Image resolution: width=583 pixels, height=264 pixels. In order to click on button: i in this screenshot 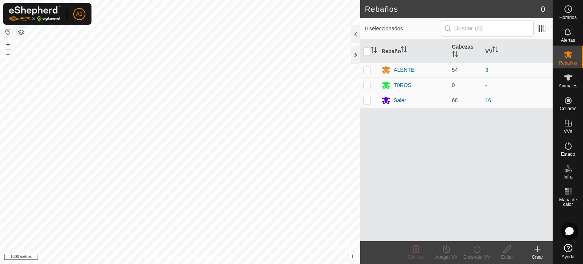, I will do `click(353, 256)`.